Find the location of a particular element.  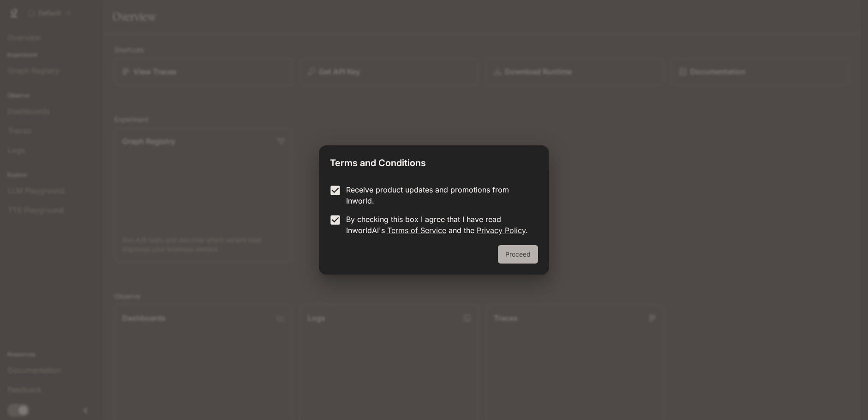

p: By checking this box I agree that I have read InworldAI's and the . is located at coordinates (439, 225).